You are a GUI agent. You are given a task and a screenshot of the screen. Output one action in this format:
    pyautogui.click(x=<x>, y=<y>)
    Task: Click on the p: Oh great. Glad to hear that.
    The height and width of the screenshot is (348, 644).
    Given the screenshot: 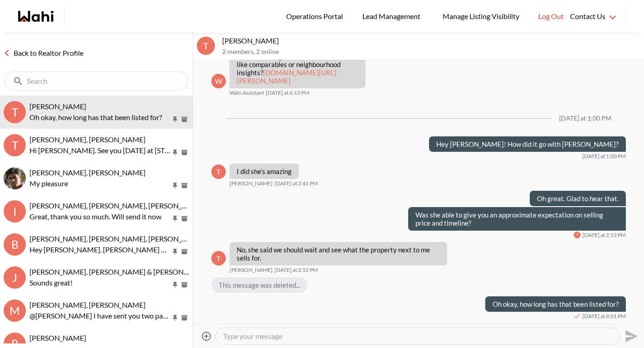 What is the action you would take?
    pyautogui.click(x=577, y=199)
    